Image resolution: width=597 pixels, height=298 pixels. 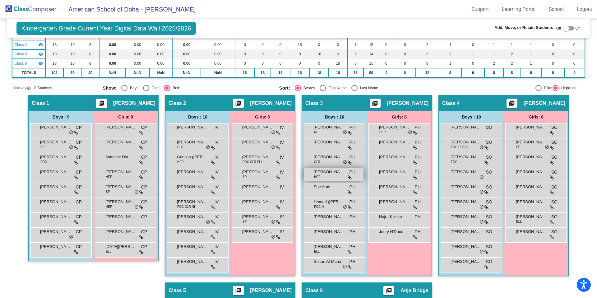 What do you see at coordinates (186, 73) in the screenshot?
I see `td: NaN` at bounding box center [186, 73].